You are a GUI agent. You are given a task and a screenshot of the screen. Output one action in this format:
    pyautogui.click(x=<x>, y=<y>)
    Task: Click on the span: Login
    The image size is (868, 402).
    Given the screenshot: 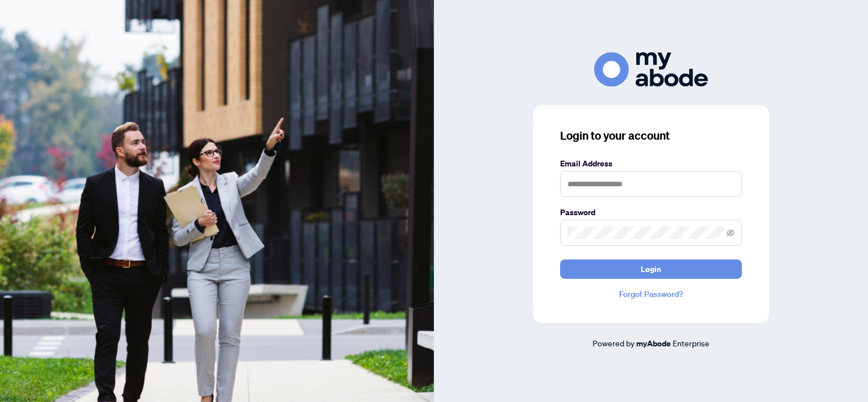 What is the action you would take?
    pyautogui.click(x=651, y=269)
    